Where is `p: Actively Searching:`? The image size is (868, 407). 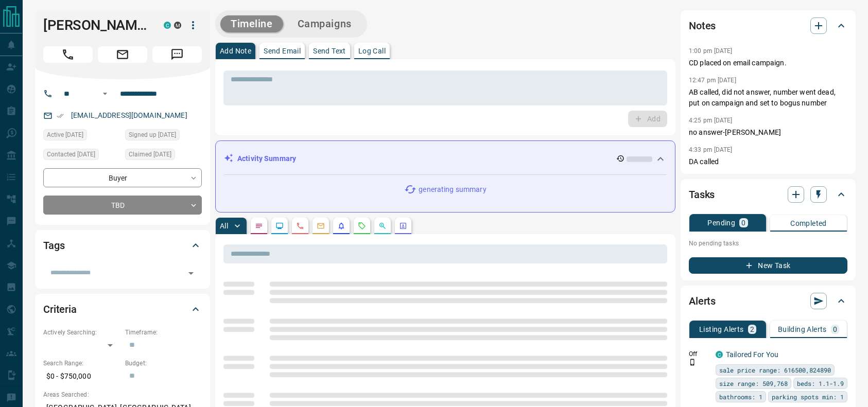 p: Actively Searching: is located at coordinates (81, 332).